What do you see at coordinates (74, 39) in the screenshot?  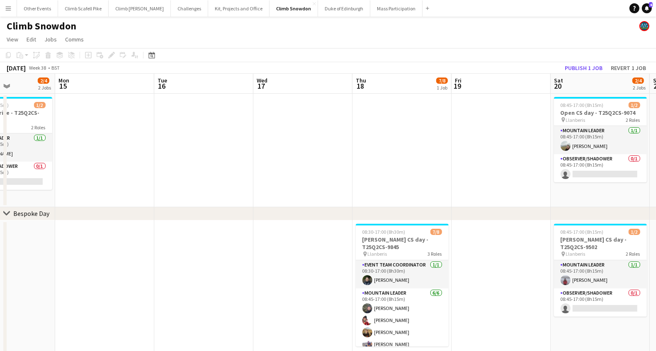 I see `a: Comms` at bounding box center [74, 39].